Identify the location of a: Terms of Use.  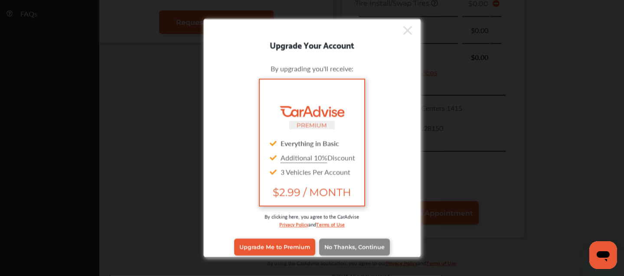
(331, 223).